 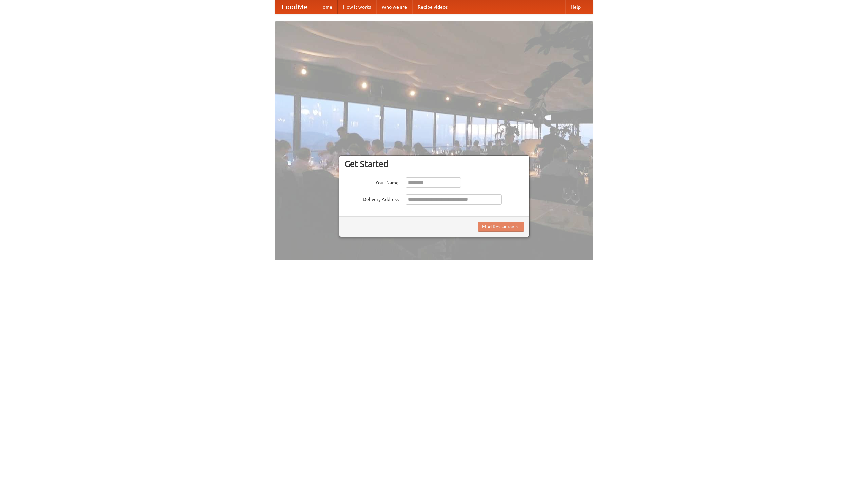 What do you see at coordinates (371, 198) in the screenshot?
I see `label: Delivery Address` at bounding box center [371, 198].